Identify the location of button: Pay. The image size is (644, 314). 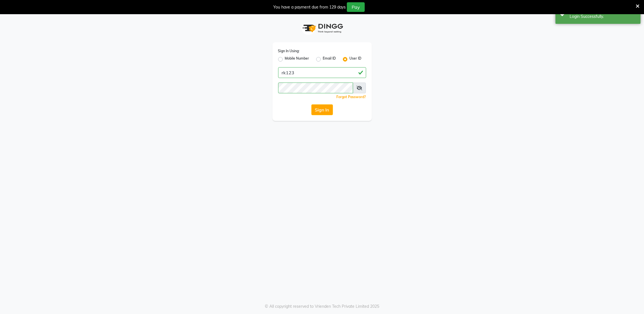
(356, 7).